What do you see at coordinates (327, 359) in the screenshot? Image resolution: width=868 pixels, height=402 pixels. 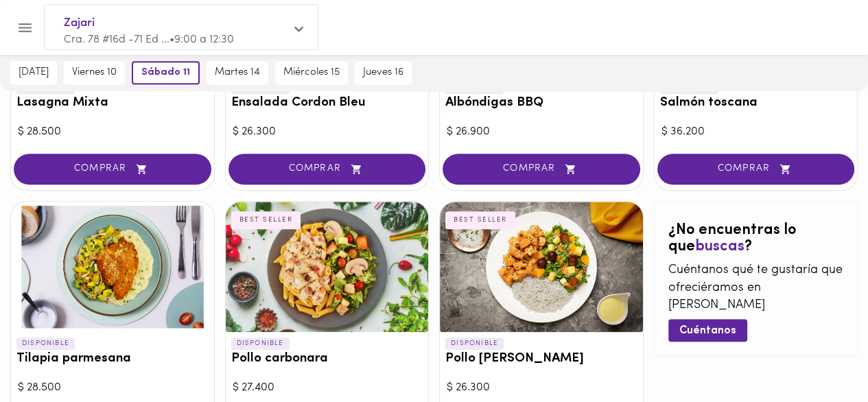 I see `h3: Pollo carbonara` at bounding box center [327, 359].